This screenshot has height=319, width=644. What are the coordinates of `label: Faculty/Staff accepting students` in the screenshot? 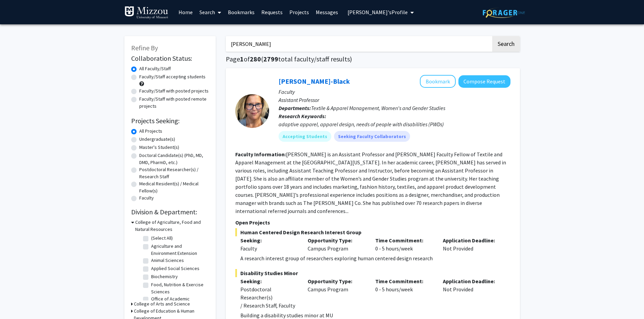 It's located at (172, 76).